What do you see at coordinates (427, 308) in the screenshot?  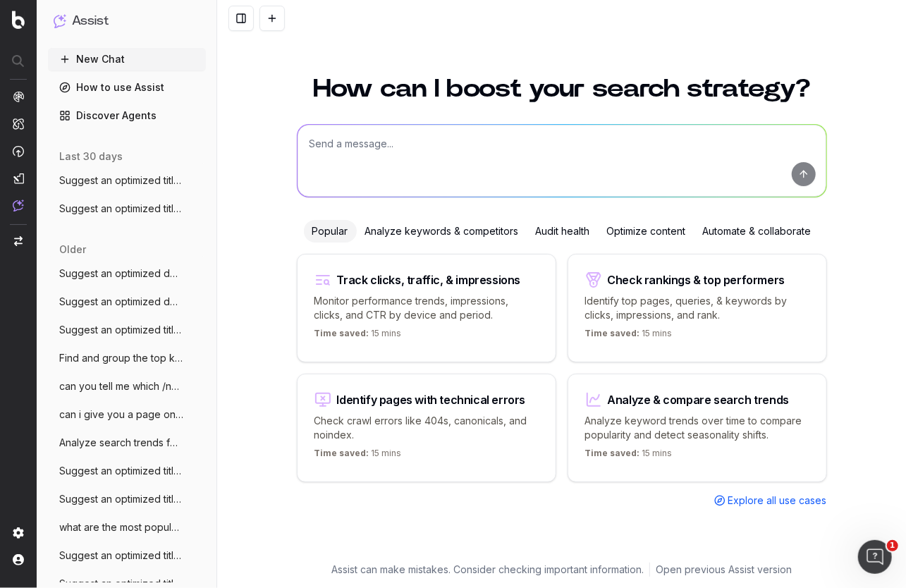 I see `p: Monitor performance trends, impressions, clicks, and CTR by device and period.` at bounding box center [427, 308].